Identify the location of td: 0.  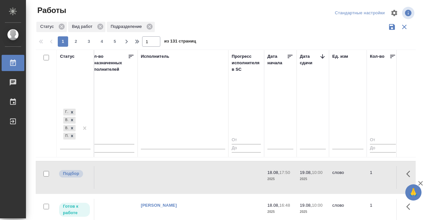
(112, 178).